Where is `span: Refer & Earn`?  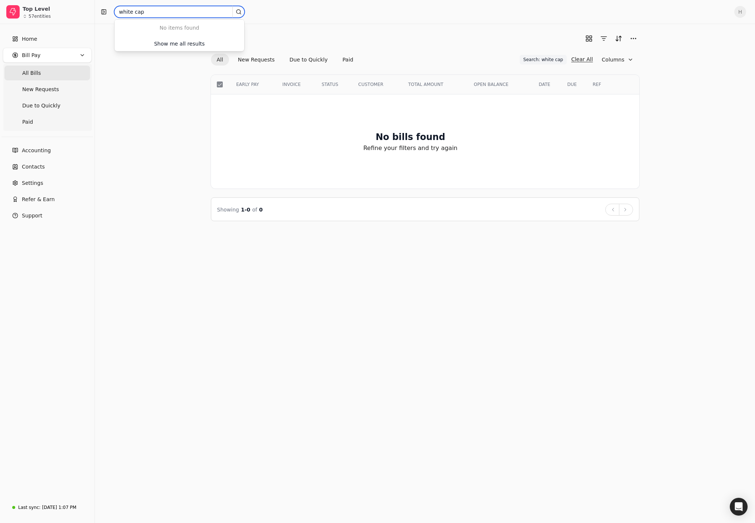
span: Refer & Earn is located at coordinates (38, 199).